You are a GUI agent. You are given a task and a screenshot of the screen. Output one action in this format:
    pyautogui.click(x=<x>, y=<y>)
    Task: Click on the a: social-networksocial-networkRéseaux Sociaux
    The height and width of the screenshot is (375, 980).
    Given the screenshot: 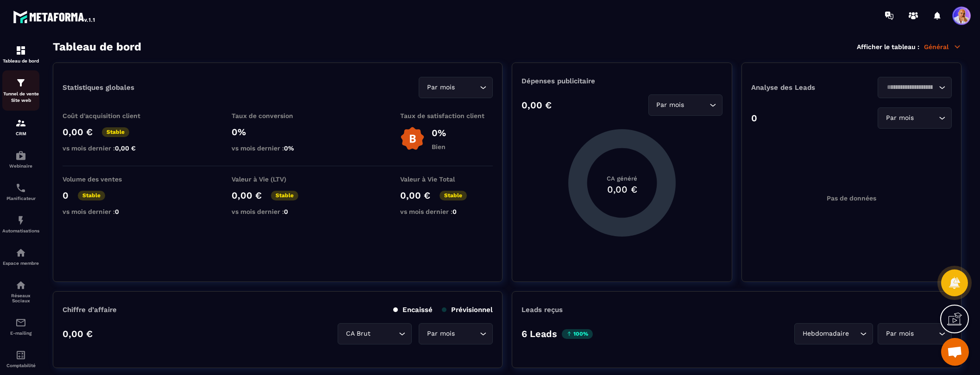 What is the action you would take?
    pyautogui.click(x=21, y=291)
    